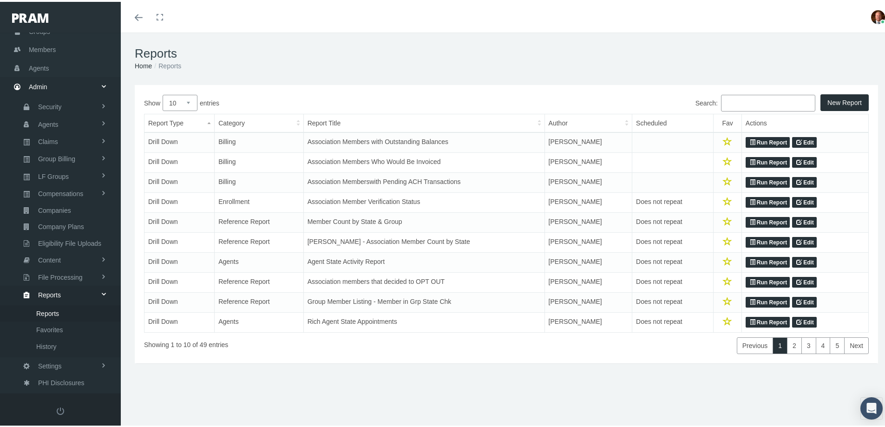 This screenshot has height=427, width=885. I want to click on span: LF Groups, so click(53, 175).